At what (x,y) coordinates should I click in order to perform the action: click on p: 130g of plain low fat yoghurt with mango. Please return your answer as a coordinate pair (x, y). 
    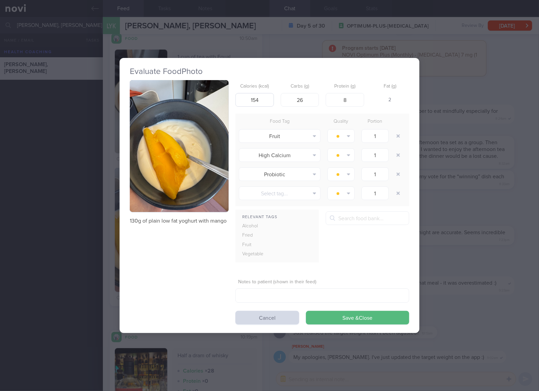
    Looking at the image, I should click on (179, 221).